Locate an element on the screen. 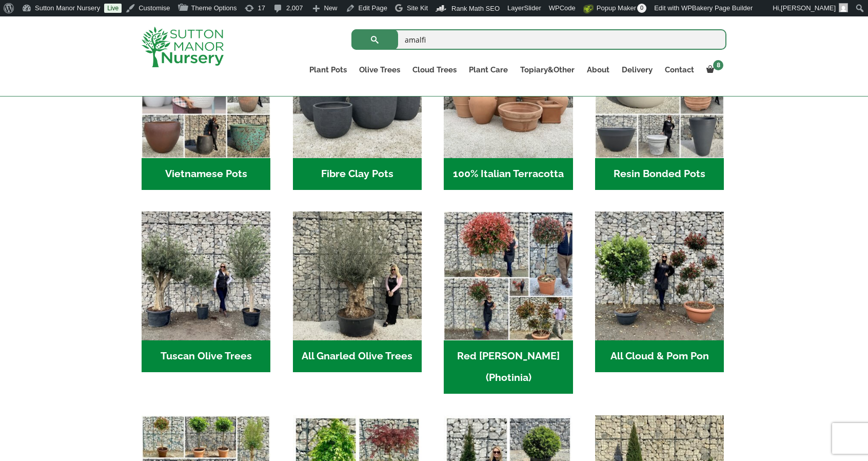 This screenshot has height=461, width=868. span: 8 is located at coordinates (718, 66).